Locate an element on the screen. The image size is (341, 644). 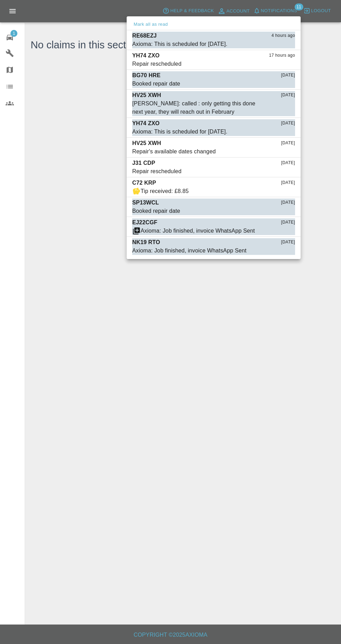
p: RE68EZJ is located at coordinates (145, 36).